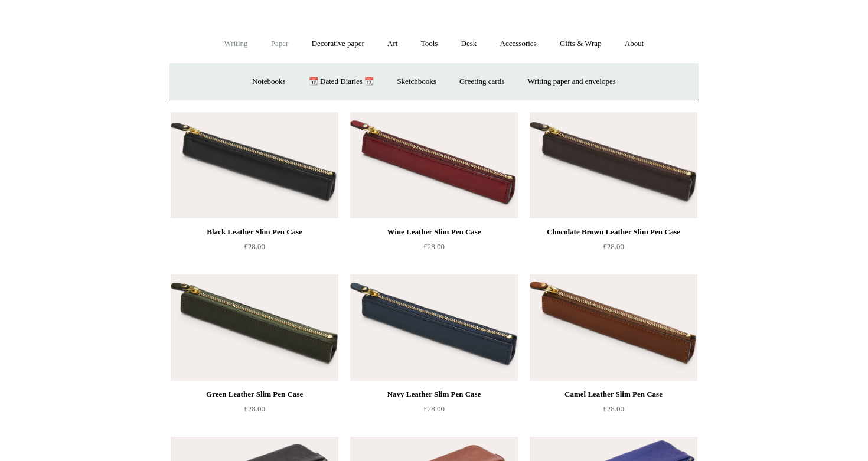 This screenshot has width=868, height=461. I want to click on a: Chocolate Brown Leather Slim Pen Case Chocolate Brown Leather Slim Pen Case, so click(613, 165).